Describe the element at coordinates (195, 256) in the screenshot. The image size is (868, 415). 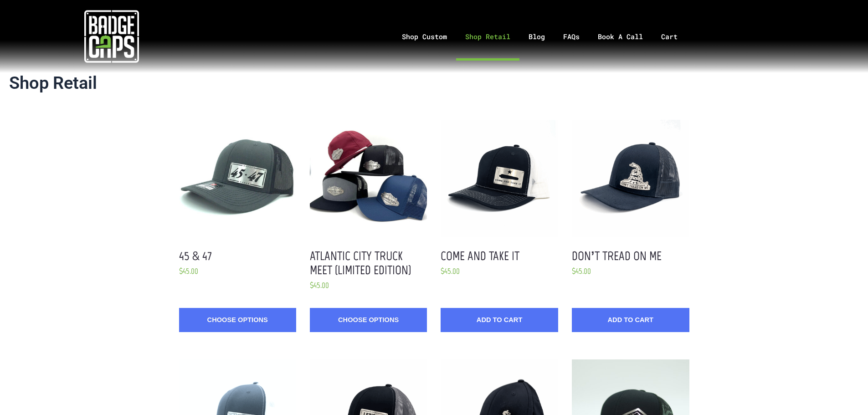
I see `a: 45 & 47` at that location.